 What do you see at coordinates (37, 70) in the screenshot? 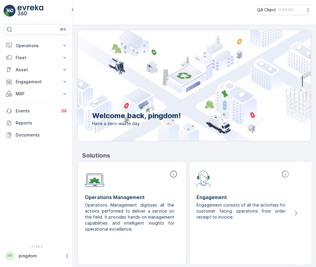
I see `button: Asset` at bounding box center [37, 70].